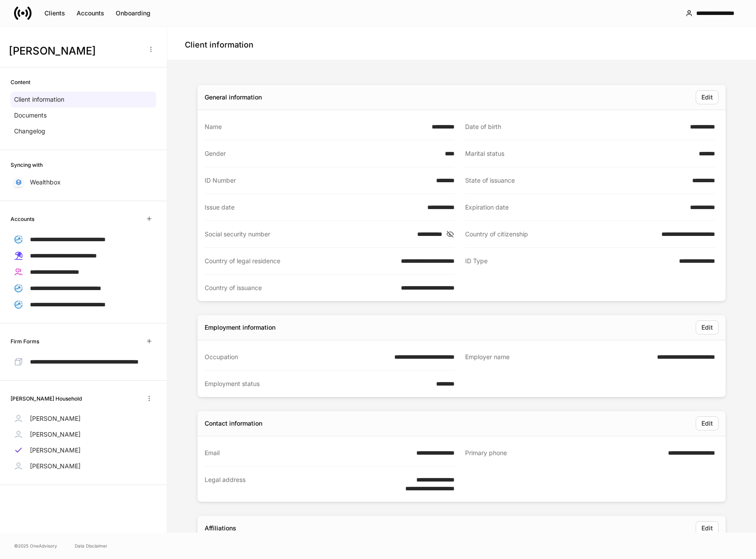 The height and width of the screenshot is (559, 756). What do you see at coordinates (55, 13) in the screenshot?
I see `div: Clients` at bounding box center [55, 13].